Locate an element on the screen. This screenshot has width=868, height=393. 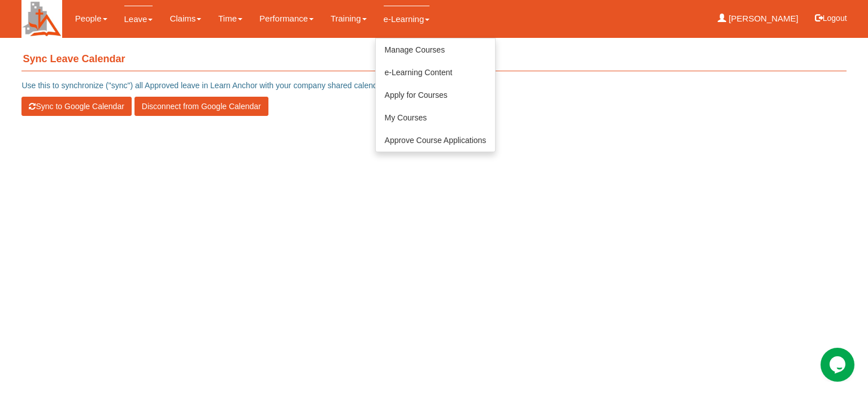
a: Time is located at coordinates (230, 18).